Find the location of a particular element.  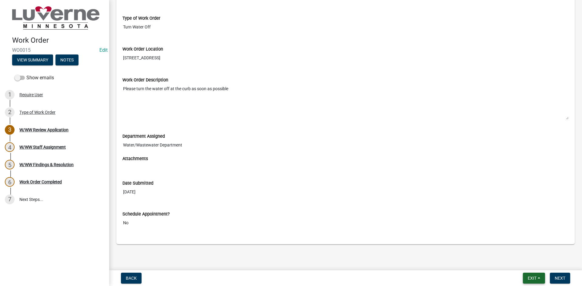

button: View Summary is located at coordinates (32, 60).